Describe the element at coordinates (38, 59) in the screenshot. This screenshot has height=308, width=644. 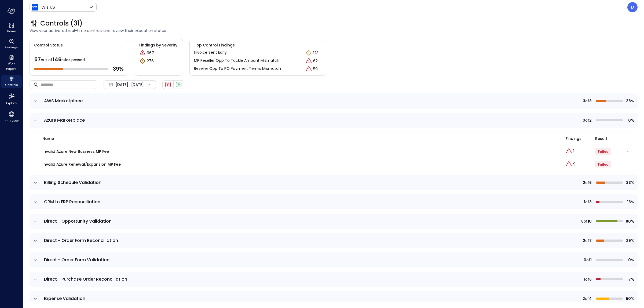
I see `span: 57` at that location.